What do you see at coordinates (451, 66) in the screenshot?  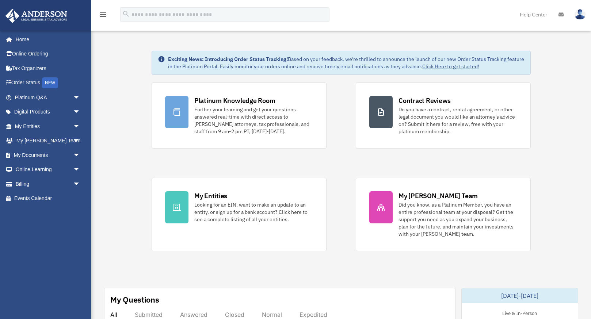 I see `a: Click Here to get started!` at bounding box center [451, 66].